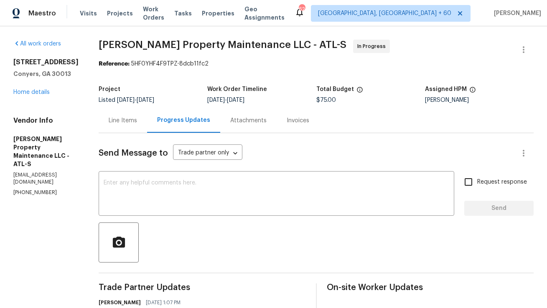 The height and width of the screenshot is (308, 547). I want to click on div: Progress Updates, so click(183, 120).